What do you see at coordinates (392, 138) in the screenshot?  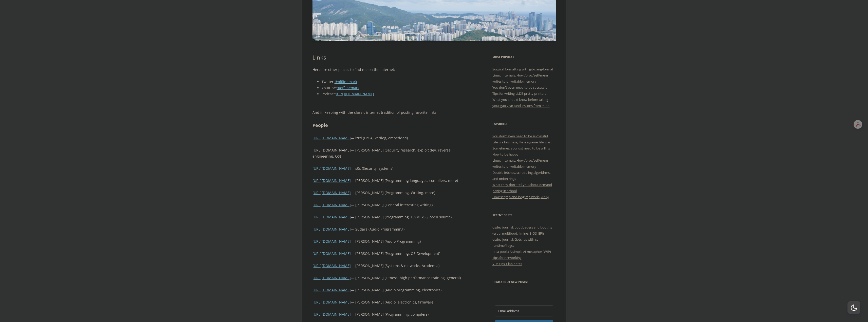 I see `p: — lzrd (FPGA, Verilog, embedded)` at bounding box center [392, 138].